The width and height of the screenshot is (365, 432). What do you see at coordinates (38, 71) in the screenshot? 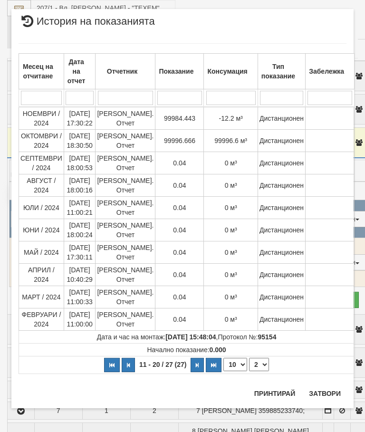
I see `b: Месец на отчитане` at bounding box center [38, 71].